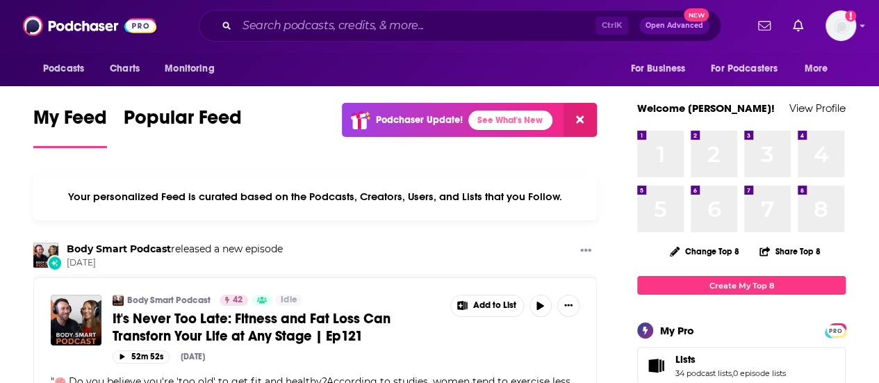  What do you see at coordinates (234, 300) in the screenshot?
I see `a: 42` at bounding box center [234, 300].